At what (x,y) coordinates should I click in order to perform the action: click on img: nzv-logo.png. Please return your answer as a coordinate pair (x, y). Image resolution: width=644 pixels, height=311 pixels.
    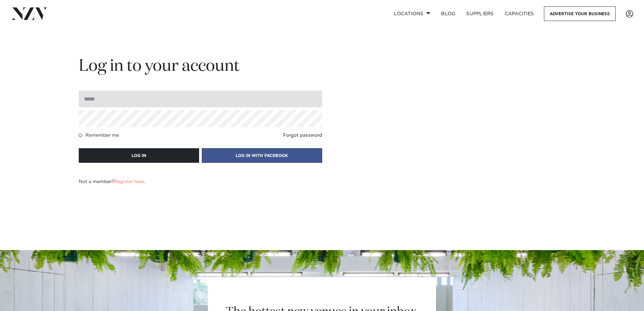
    Looking at the image, I should click on (29, 14).